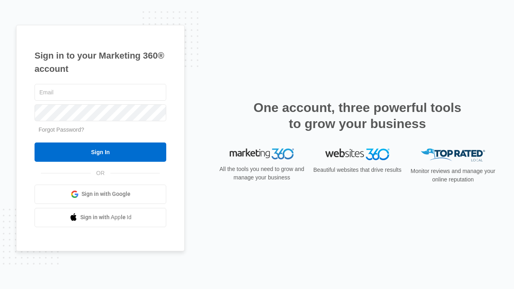 The width and height of the screenshot is (514, 289). What do you see at coordinates (100, 62) in the screenshot?
I see `h1: Sign in to your Marketing 360® account` at bounding box center [100, 62].